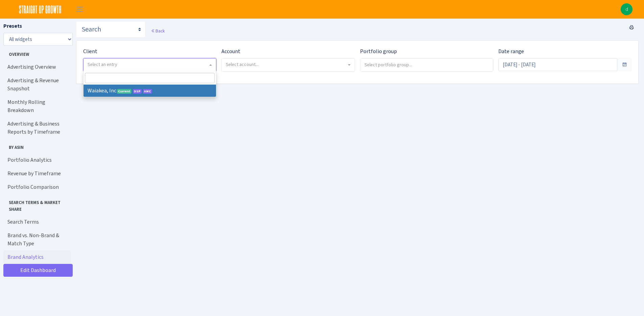 This screenshot has width=644, height=316. What do you see at coordinates (38, 270) in the screenshot?
I see `a: Edit Dashboard` at bounding box center [38, 270].